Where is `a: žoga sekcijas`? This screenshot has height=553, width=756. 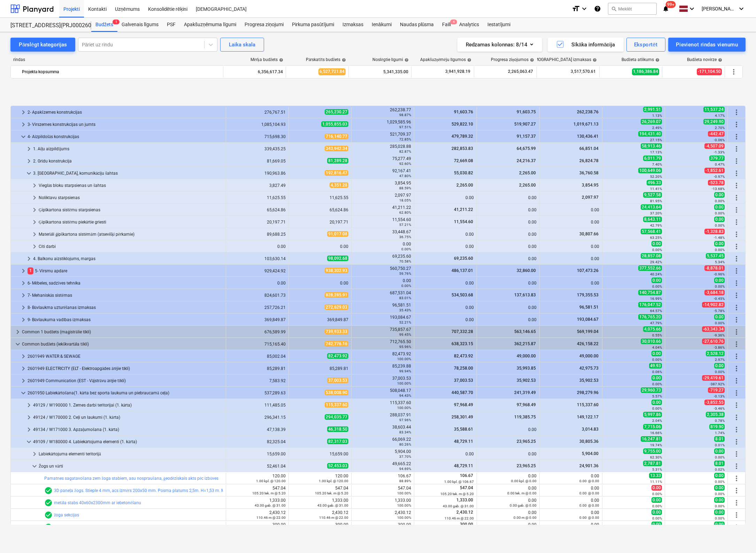 a: žoga sekcijas is located at coordinates (67, 515).